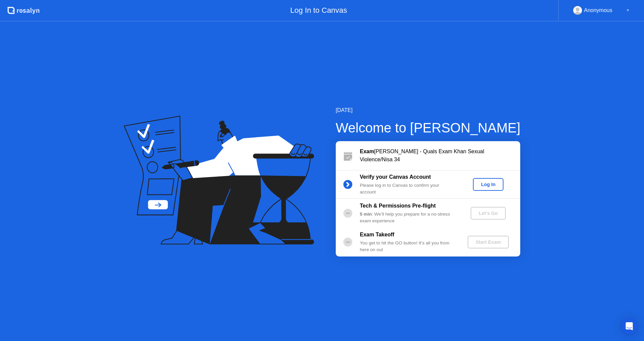 The height and width of the screenshot is (341, 644). Describe the element at coordinates (366, 214) in the screenshot. I see `b: 5 min` at that location.